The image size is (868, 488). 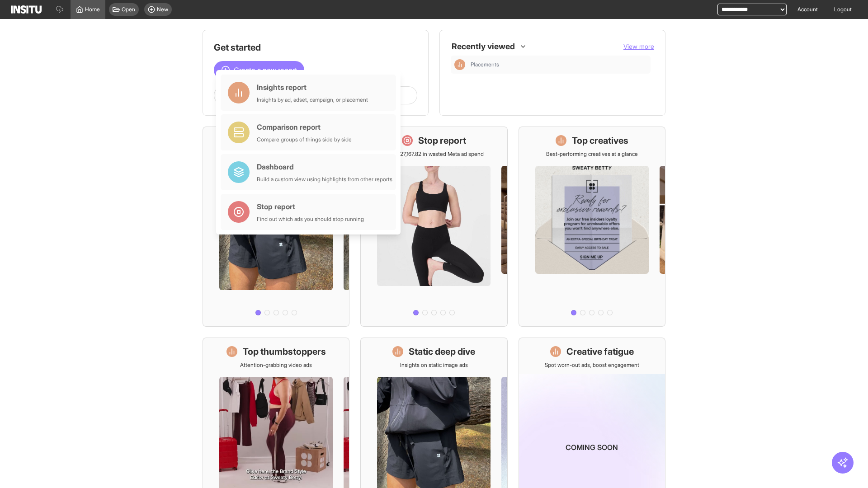 I want to click on div: Insights report, so click(x=312, y=87).